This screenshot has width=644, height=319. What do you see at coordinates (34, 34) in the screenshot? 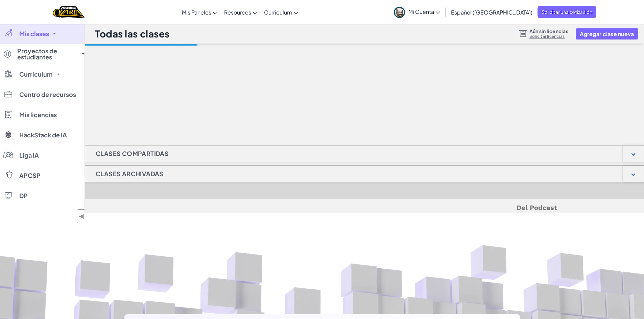
I see `span: Mis clases` at bounding box center [34, 34].